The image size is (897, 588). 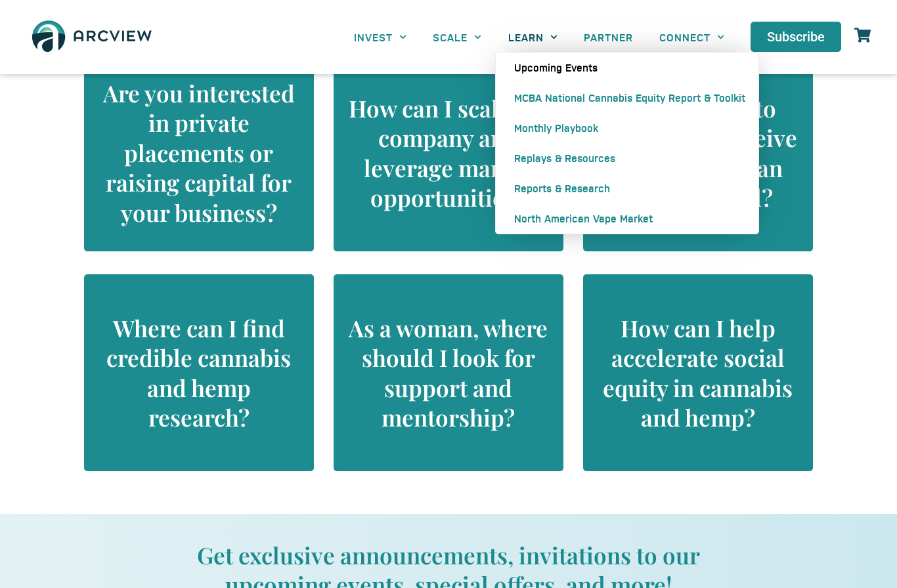 I want to click on a: PARTNER, so click(x=608, y=37).